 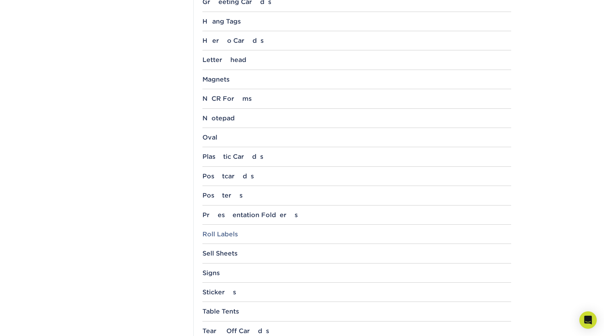 I want to click on div: Oval, so click(x=356, y=137).